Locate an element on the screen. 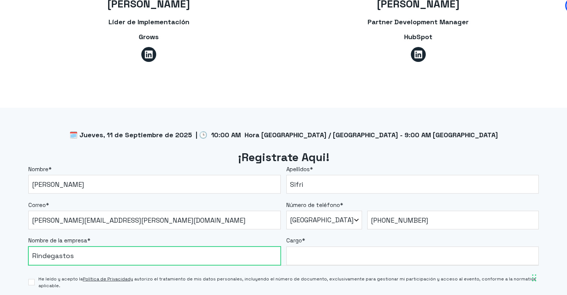 Image resolution: width=567 pixels, height=295 pixels. h2: ¡Registrate Aqui! is located at coordinates (283, 157).